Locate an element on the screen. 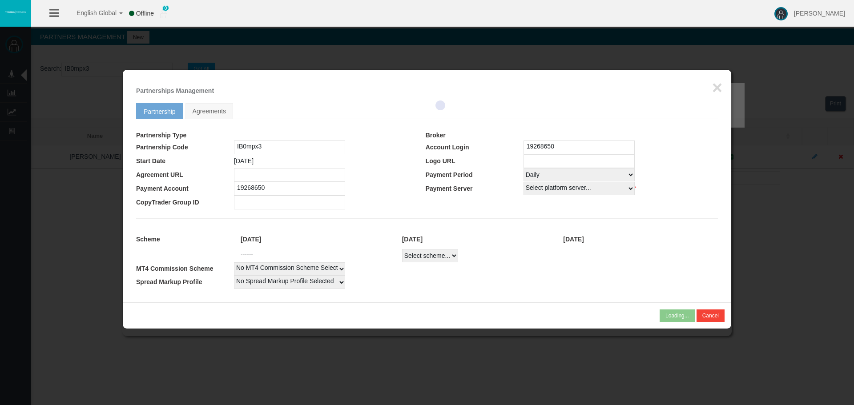  td: Account Login is located at coordinates (475, 147).